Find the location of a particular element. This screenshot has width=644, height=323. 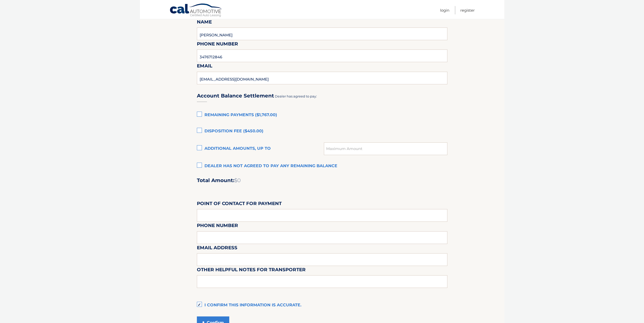

label: Remaining Payments ($1,767.00) is located at coordinates (322, 115).